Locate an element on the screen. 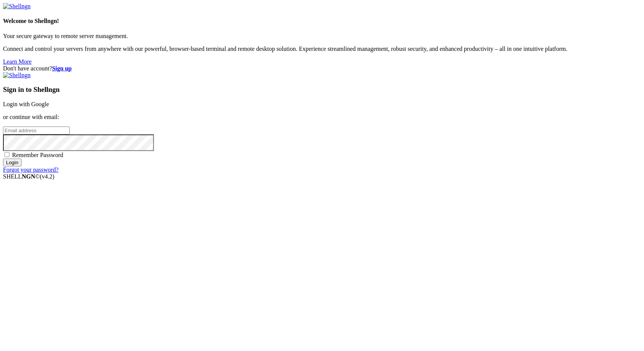  h4: Welcome to Shellngn! is located at coordinates (321, 21).